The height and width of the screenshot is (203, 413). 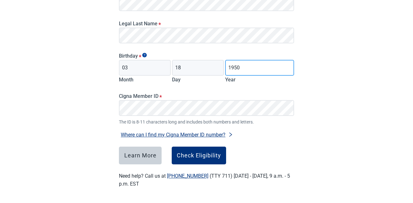 What do you see at coordinates (140, 155) in the screenshot?
I see `button: Learn More` at bounding box center [140, 155].